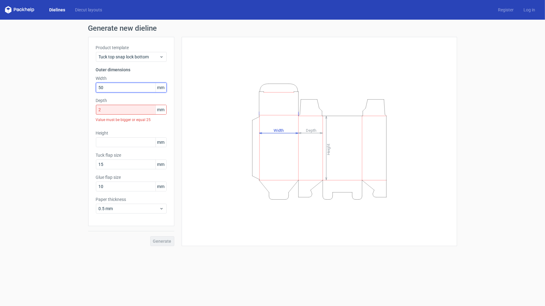 The width and height of the screenshot is (545, 306). Describe the element at coordinates (129, 209) in the screenshot. I see `span: 0.5 mm` at that location.